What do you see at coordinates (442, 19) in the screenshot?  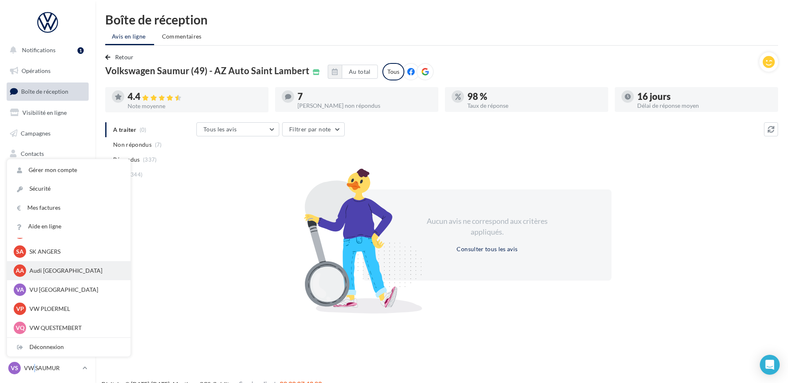 I see `div: Boîte de réception` at bounding box center [442, 19].